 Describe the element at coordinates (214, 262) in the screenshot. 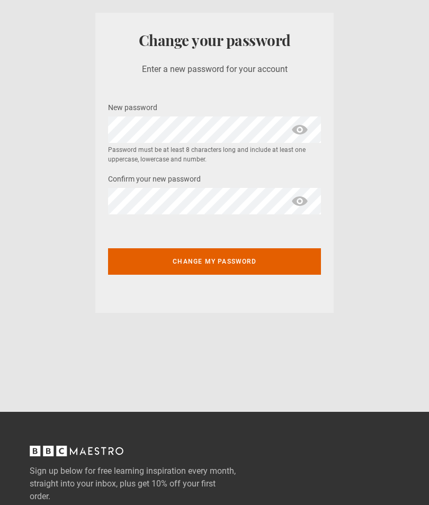

I see `button: Change my password` at that location.